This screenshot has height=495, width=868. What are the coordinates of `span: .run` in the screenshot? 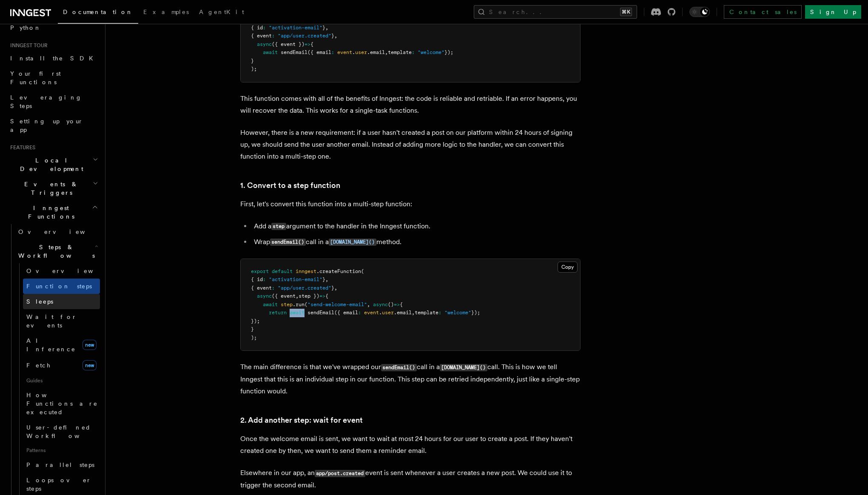 It's located at (299, 304).